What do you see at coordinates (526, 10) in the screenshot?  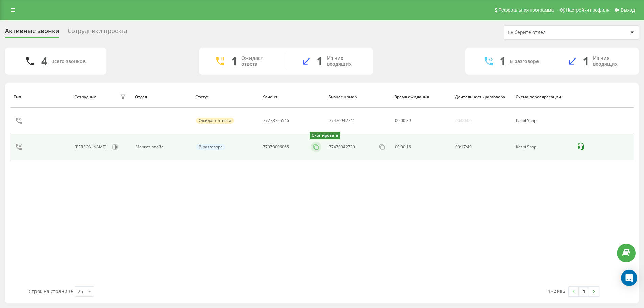 I see `span: Реферальная программа` at bounding box center [526, 10].